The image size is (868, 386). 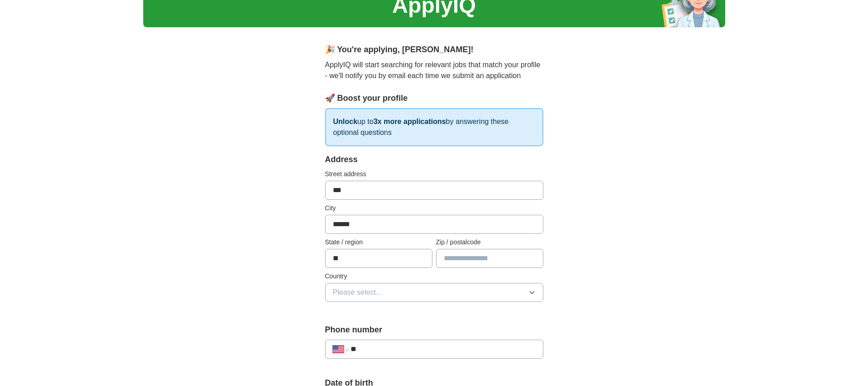 I want to click on label: Zip / postalcode, so click(x=490, y=242).